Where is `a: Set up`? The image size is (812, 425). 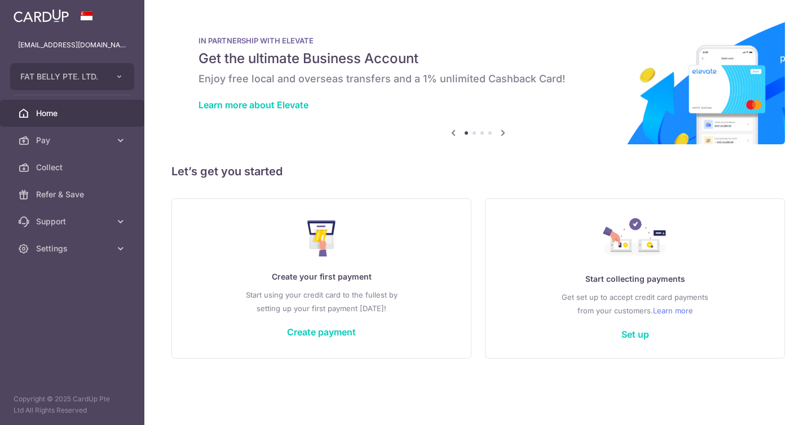 a: Set up is located at coordinates (635, 334).